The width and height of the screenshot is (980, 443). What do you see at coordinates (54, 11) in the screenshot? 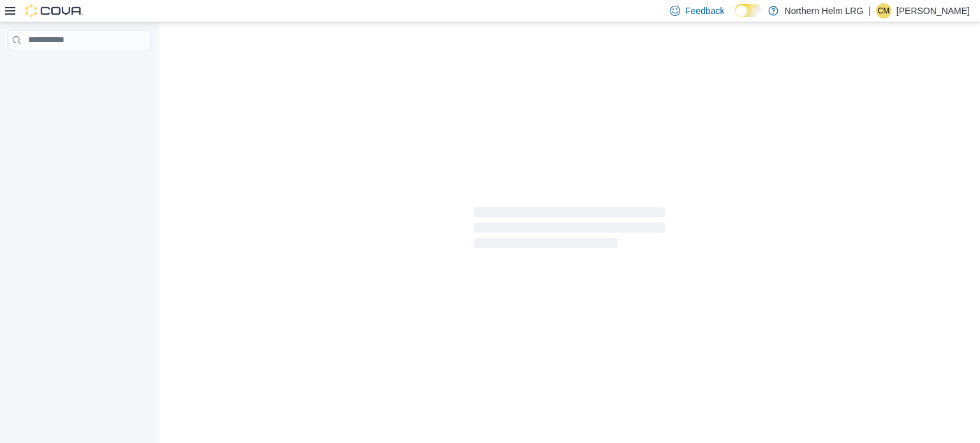
I see `img: Cova` at bounding box center [54, 11].